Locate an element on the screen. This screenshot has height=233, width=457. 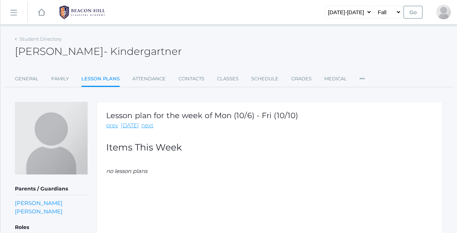
a: Contacts is located at coordinates (191, 79).